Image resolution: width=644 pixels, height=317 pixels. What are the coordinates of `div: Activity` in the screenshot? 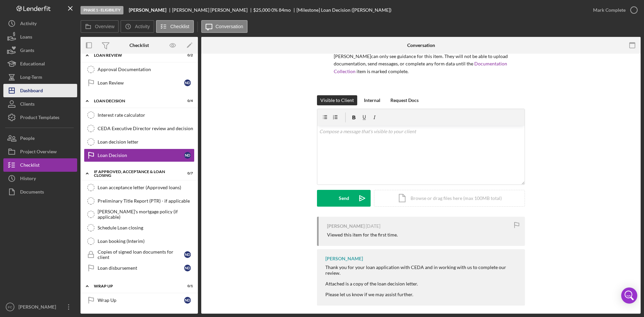 It's located at (28, 24).